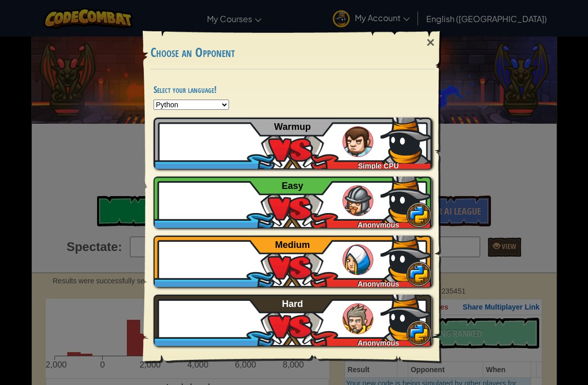 This screenshot has width=588, height=385. What do you see at coordinates (292, 303) in the screenshot?
I see `span: Hard` at bounding box center [292, 303].